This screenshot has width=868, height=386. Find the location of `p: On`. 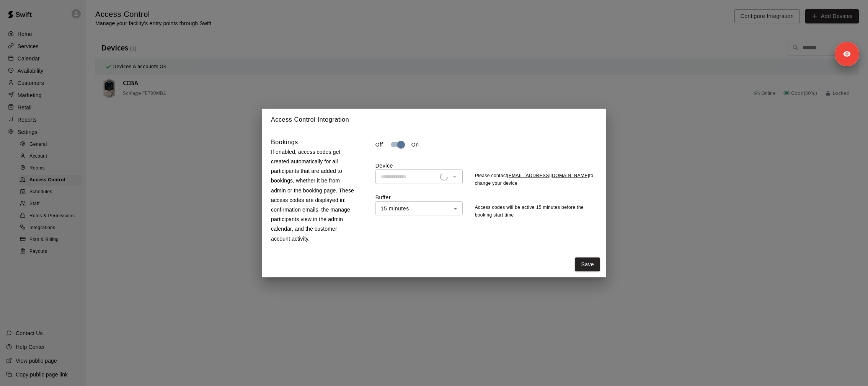

p: On is located at coordinates (415, 145).